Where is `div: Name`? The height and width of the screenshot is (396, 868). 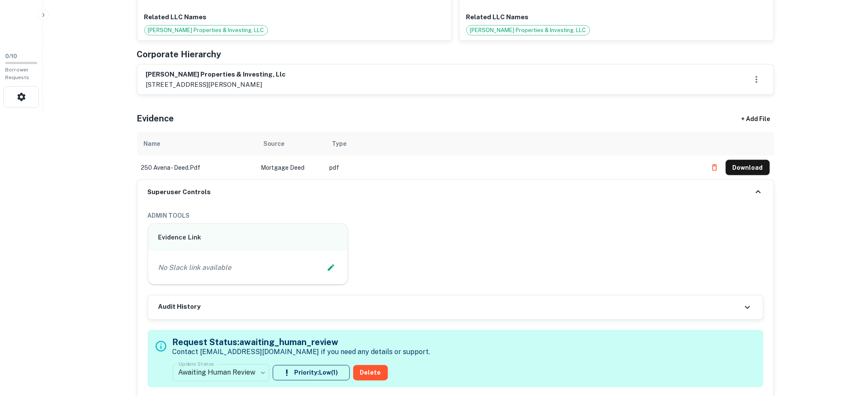 div: Name is located at coordinates (152, 144).